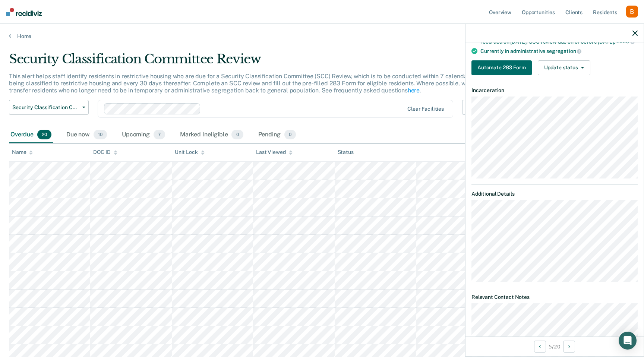  Describe the element at coordinates (502, 68) in the screenshot. I see `button: Automate 283 Form` at that location.